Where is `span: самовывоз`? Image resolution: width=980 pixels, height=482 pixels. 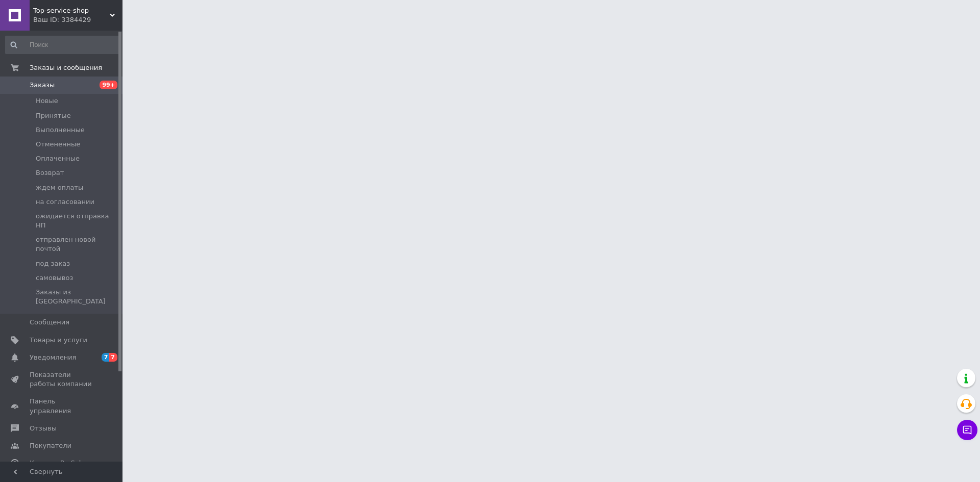
span: самовывоз is located at coordinates (54, 278).